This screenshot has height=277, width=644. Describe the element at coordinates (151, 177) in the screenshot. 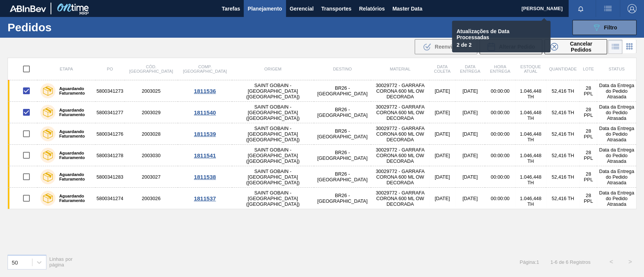

I see `td: 2003027` at that location.